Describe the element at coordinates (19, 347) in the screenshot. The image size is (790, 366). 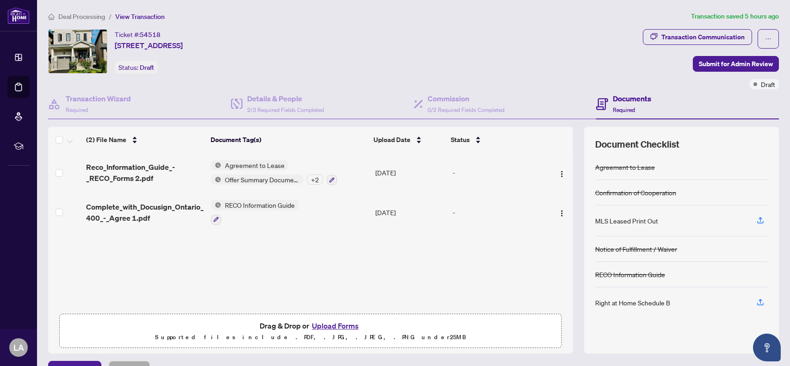
I see `span: LA` at that location.